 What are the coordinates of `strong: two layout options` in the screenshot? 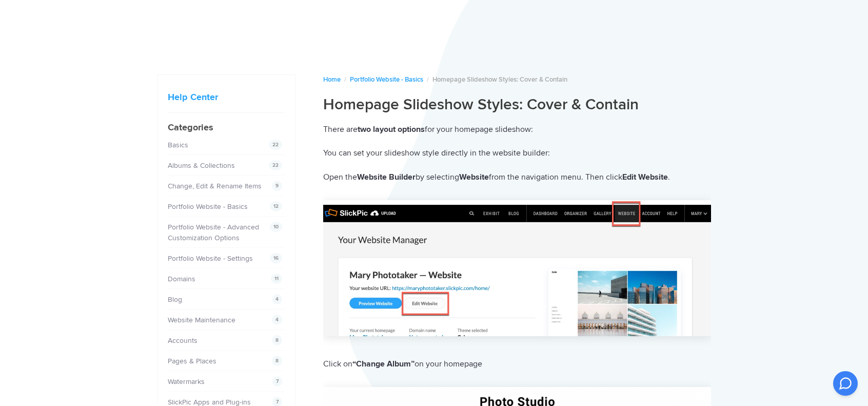 It's located at (391, 129).